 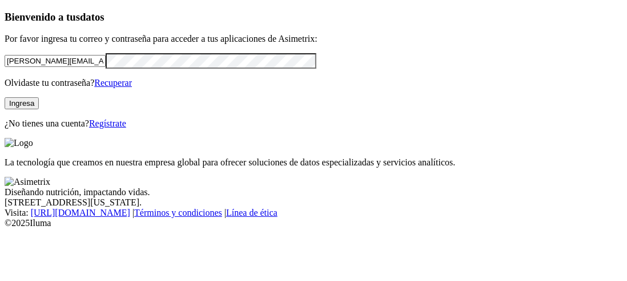 I want to click on p: Olvidaste tu contraseña?, so click(x=314, y=83).